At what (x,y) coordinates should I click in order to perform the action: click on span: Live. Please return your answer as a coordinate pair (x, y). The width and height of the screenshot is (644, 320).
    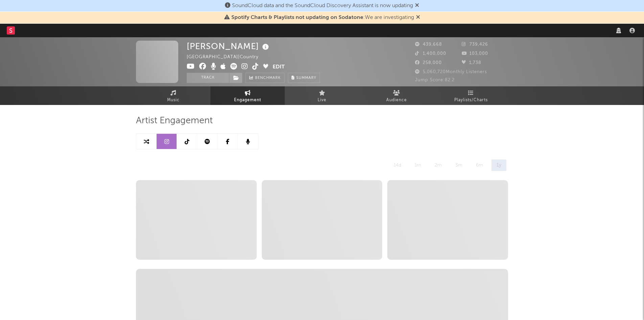
    Looking at the image, I should click on (322, 100).